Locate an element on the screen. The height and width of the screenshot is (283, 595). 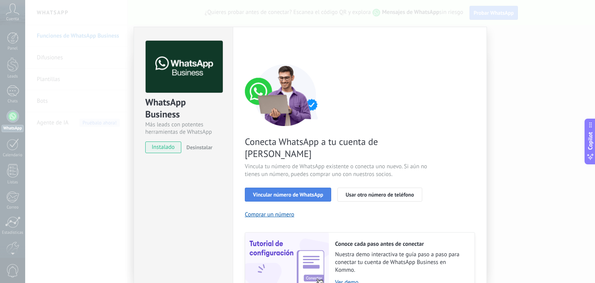
span: Copilot is located at coordinates (591, 141).